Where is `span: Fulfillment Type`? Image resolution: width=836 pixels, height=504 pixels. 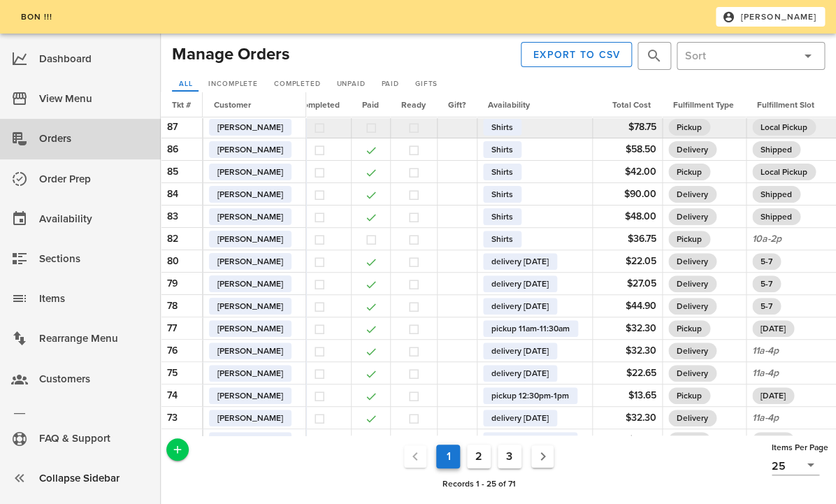 span: Fulfillment Type is located at coordinates (703, 105).